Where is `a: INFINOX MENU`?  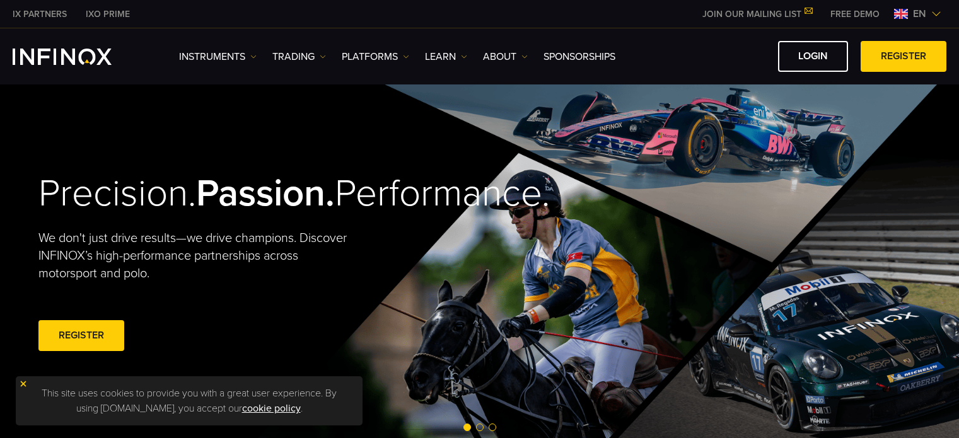
a: INFINOX MENU is located at coordinates (855, 14).